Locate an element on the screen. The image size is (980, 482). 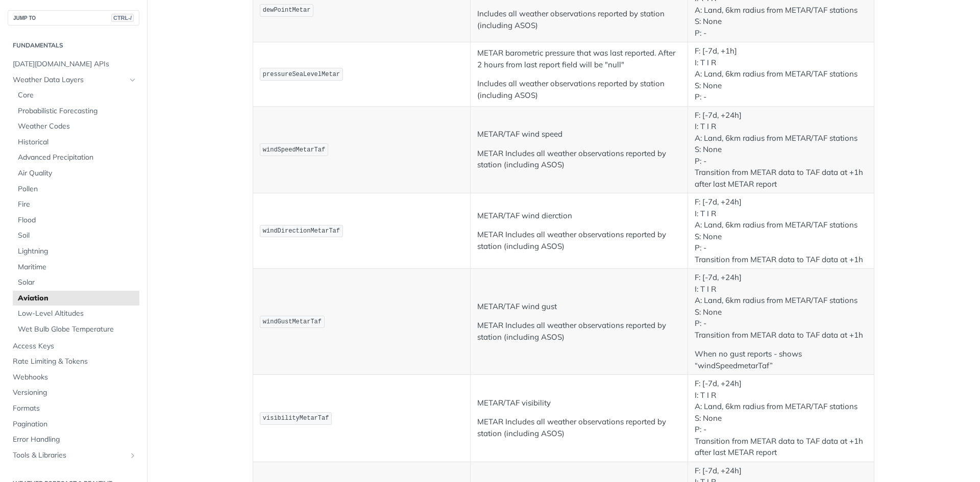
a: Versioning is located at coordinates (74, 393).